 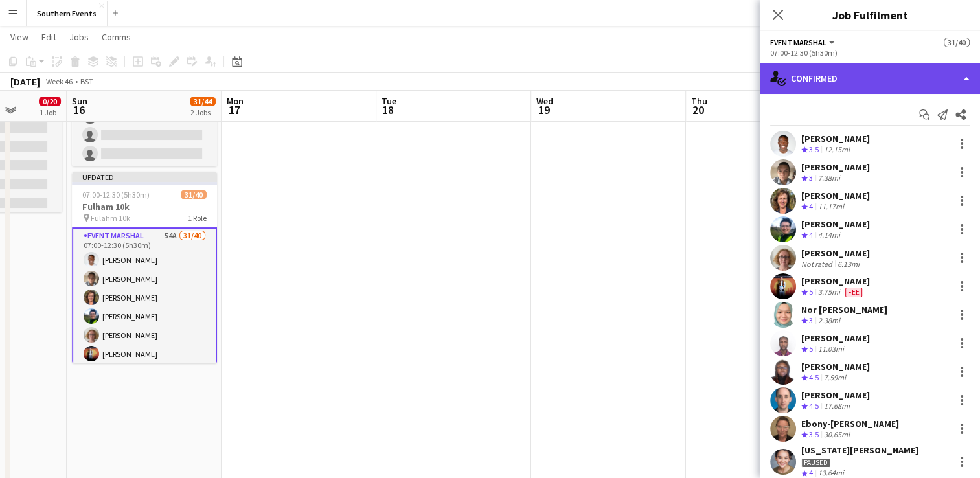 What do you see at coordinates (79, 37) in the screenshot?
I see `span: Jobs` at bounding box center [79, 37].